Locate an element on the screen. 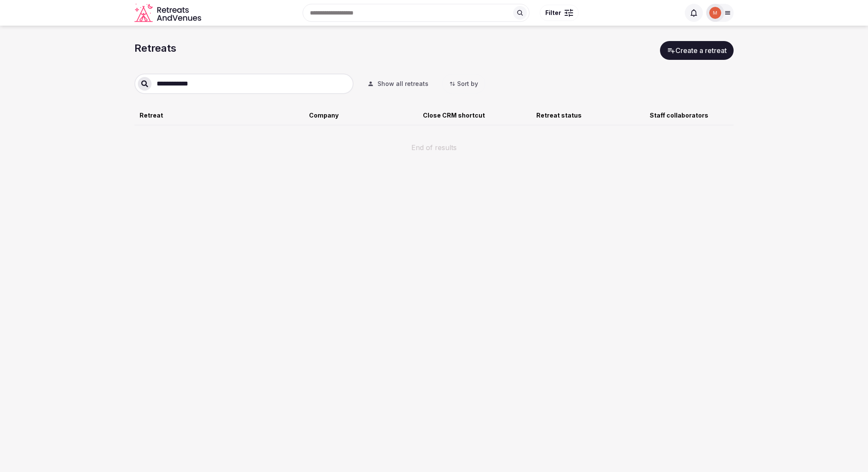 The width and height of the screenshot is (868, 472). button: Show all retreats is located at coordinates (397, 84).